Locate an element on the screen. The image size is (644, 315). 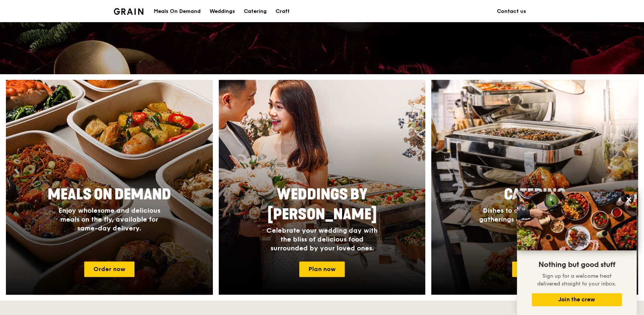
span: Enjoy wholesome and delicious meals on the fly, available for same-day delivery. is located at coordinates (109, 219).